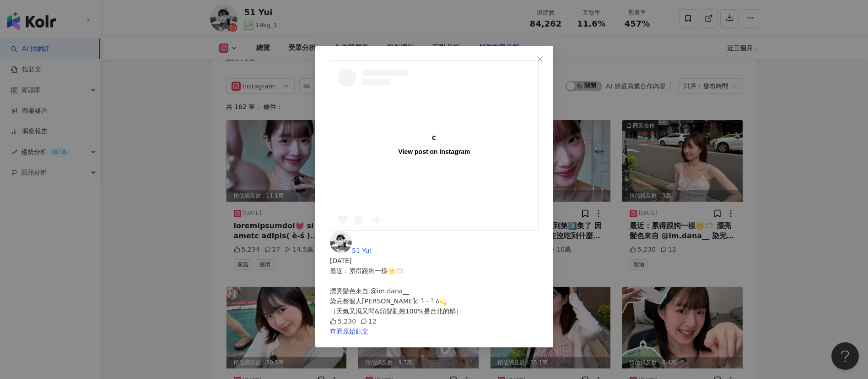 Image resolution: width=868 pixels, height=379 pixels. Describe the element at coordinates (349, 331) in the screenshot. I see `a: 查看原始貼文` at that location.